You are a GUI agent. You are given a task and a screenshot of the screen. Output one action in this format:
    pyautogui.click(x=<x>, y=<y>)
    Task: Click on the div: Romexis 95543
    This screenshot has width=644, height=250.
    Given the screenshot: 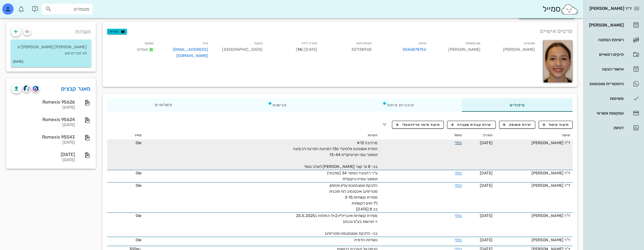 What is the action you would take?
    pyautogui.click(x=43, y=137)
    